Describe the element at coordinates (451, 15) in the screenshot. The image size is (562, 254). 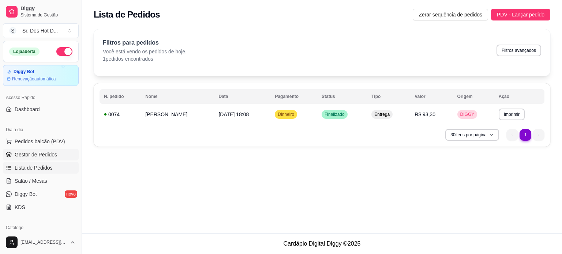
I see `button: Zerar sequência de pedidos` at that location.